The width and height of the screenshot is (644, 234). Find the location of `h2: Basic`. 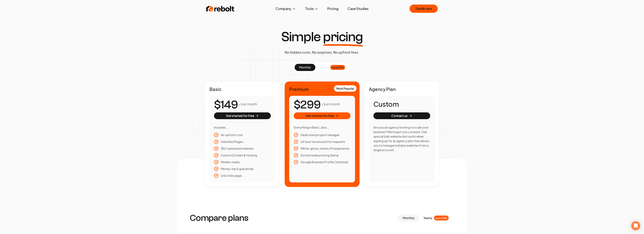

h2: Basic is located at coordinates (242, 89).